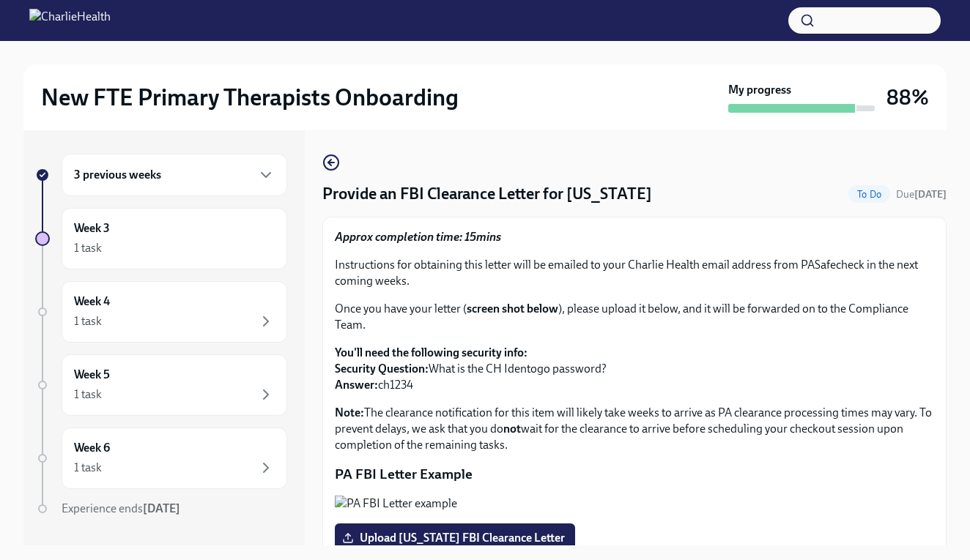 This screenshot has height=560, width=970. Describe the element at coordinates (635, 317) in the screenshot. I see `p: Once you have your letter ( ), please upload it below, and it will be forwarded on to the Complia...` at that location.